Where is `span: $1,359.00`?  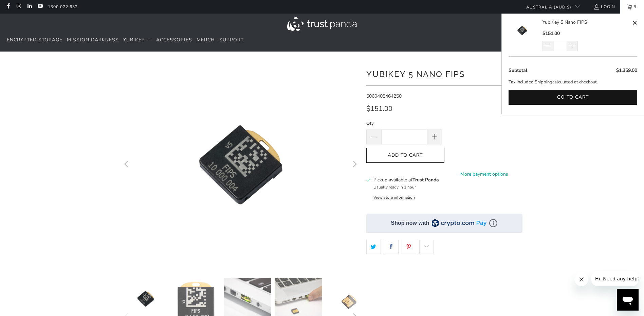 span: $1,359.00 is located at coordinates (627, 70).